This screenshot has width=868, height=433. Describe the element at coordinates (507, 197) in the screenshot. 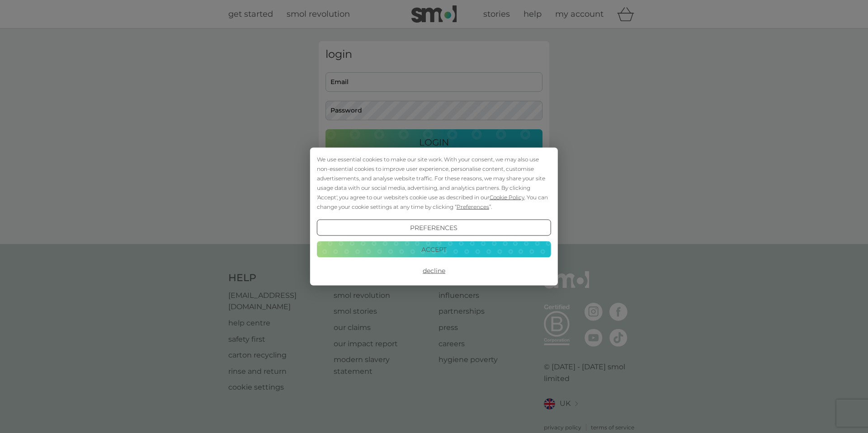

I see `span: Cookie Policy` at that location.